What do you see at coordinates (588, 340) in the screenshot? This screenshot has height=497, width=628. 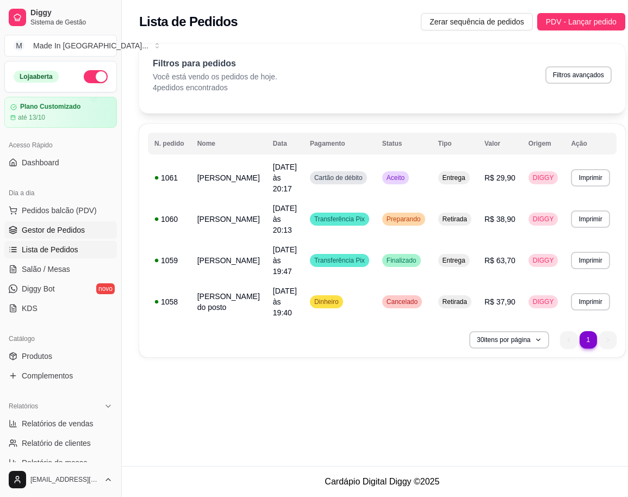 I see `nav: pagination navigation` at bounding box center [588, 340].